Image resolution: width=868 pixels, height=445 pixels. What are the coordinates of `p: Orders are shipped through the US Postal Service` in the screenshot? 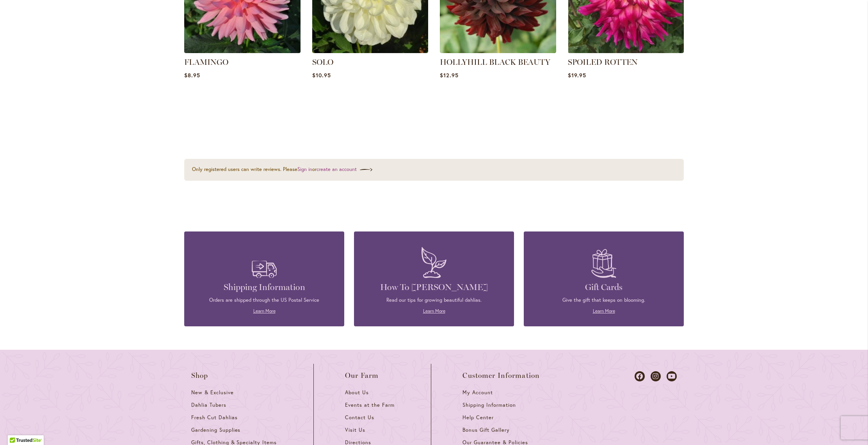 It's located at (264, 300).